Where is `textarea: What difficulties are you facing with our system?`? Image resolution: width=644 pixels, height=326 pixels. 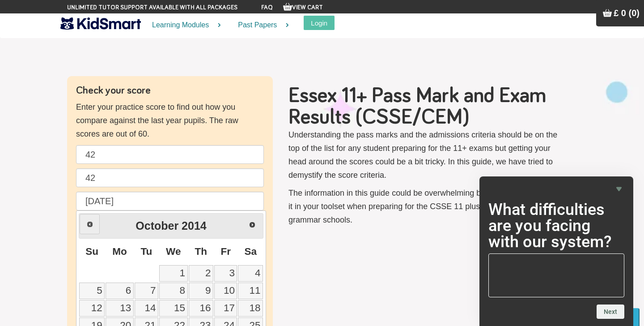
textarea: What difficulties are you facing with our system? is located at coordinates (556, 275).